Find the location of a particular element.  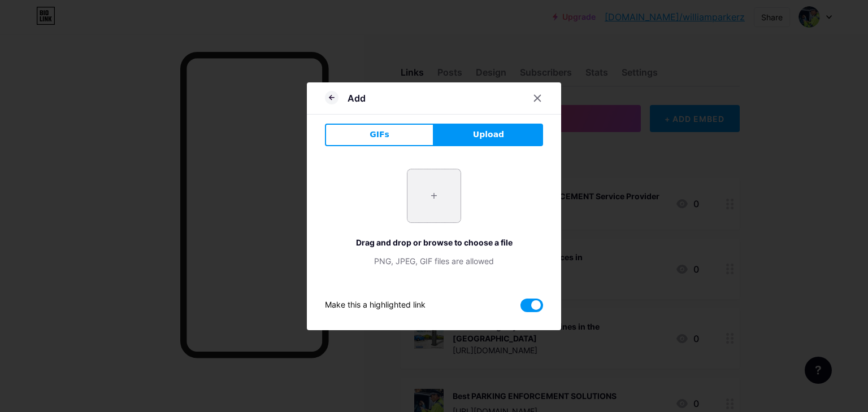

button: GIFs is located at coordinates (379, 135).